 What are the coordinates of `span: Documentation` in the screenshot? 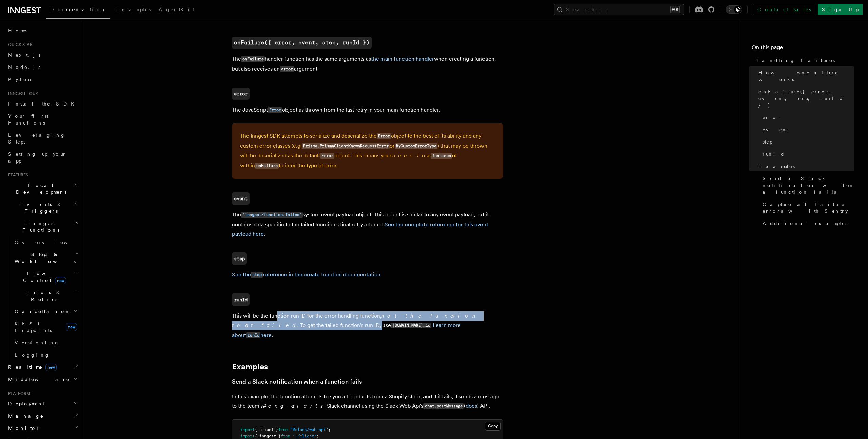 It's located at (78, 10).